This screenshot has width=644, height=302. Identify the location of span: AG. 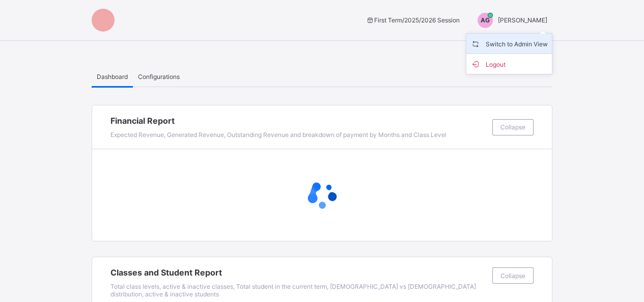
(485, 20).